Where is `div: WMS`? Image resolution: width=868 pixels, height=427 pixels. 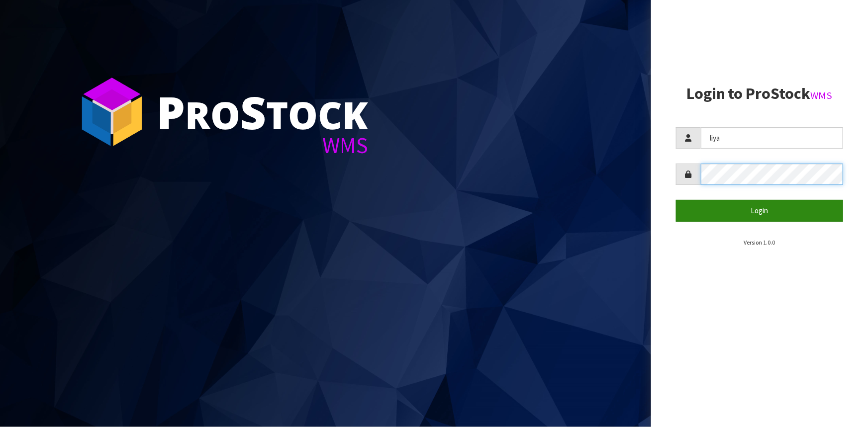
div: WMS is located at coordinates (262, 145).